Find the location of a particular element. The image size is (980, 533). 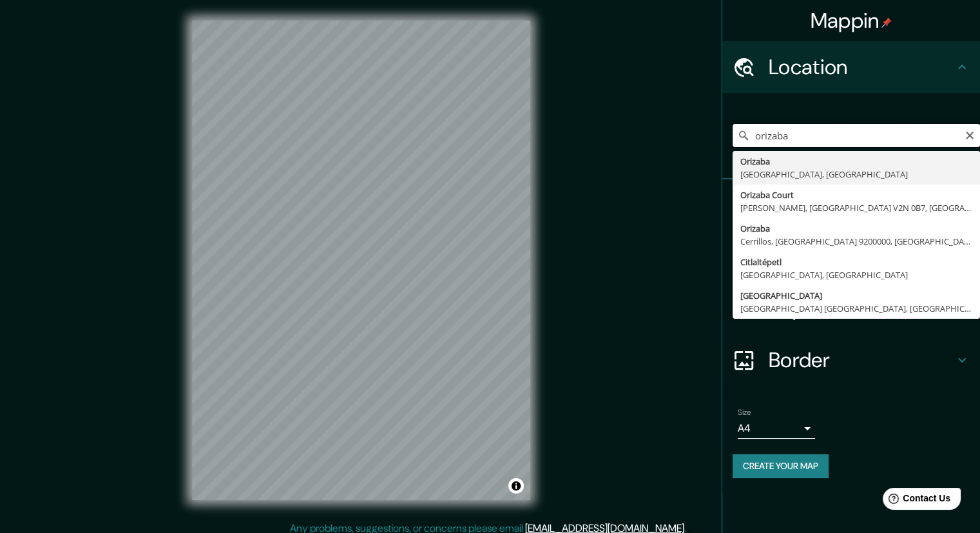

h4: Mappin is located at coordinates (851, 21).